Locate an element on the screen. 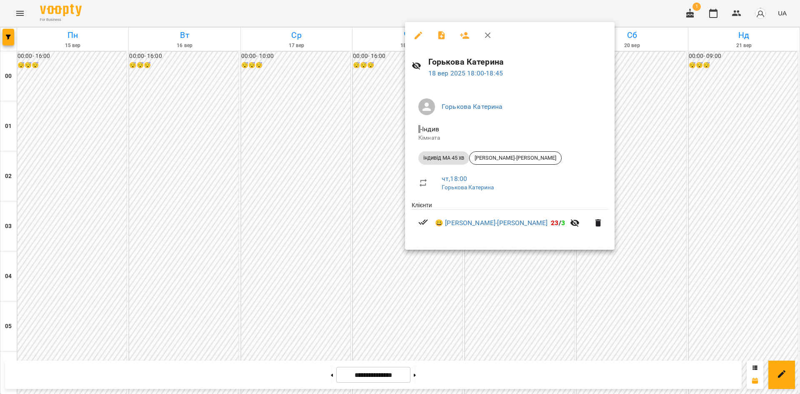 The image size is (800, 394). ul: Клієнти is located at coordinates (510, 220).